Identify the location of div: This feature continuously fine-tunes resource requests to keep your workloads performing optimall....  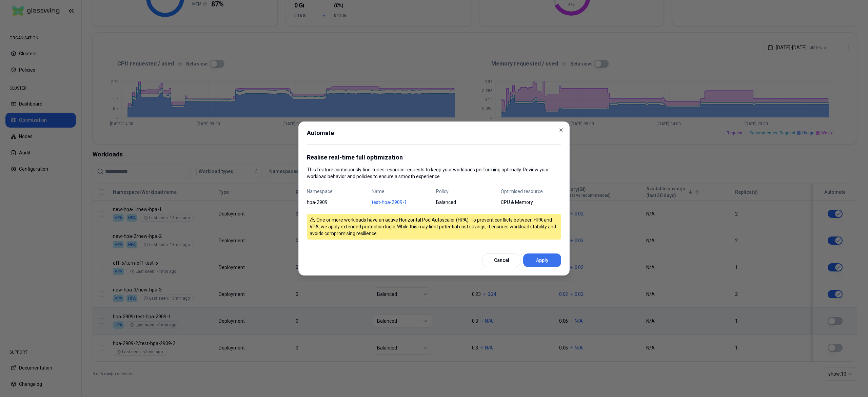
(434, 166).